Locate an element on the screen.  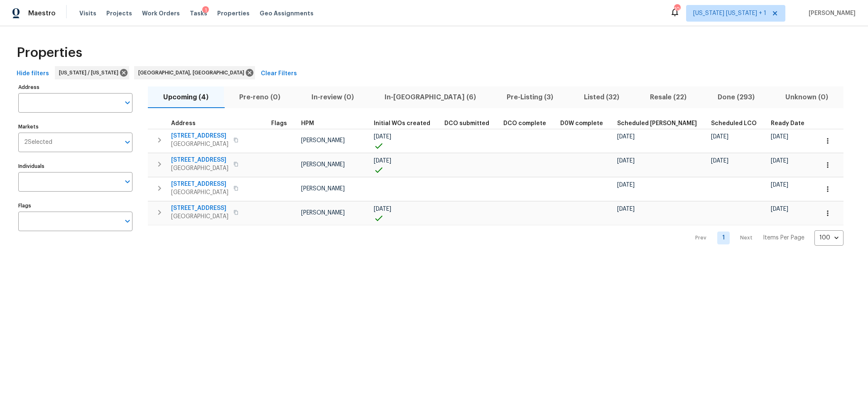
span: DCO complete is located at coordinates (524, 123).